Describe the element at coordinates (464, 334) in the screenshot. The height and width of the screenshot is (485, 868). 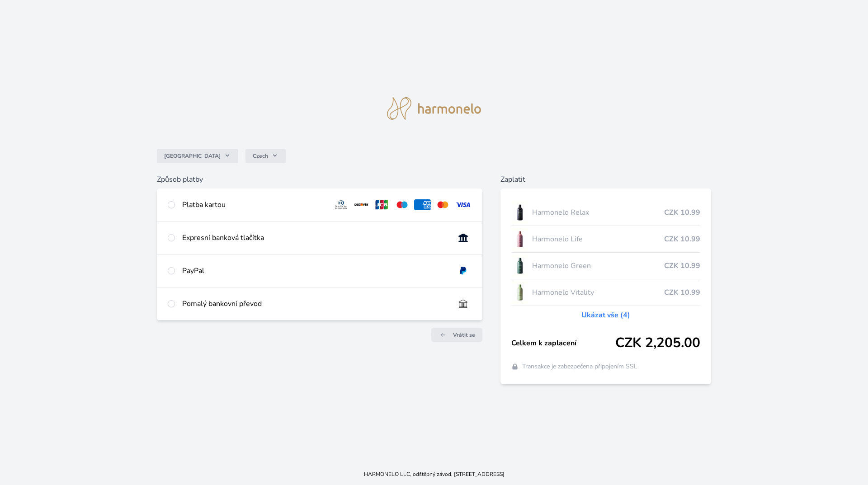
I see `span: Vrátit se` at that location.